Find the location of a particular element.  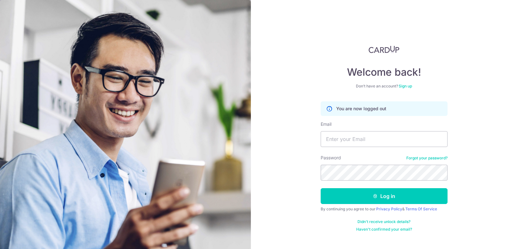

a: Sign up is located at coordinates (405, 86).